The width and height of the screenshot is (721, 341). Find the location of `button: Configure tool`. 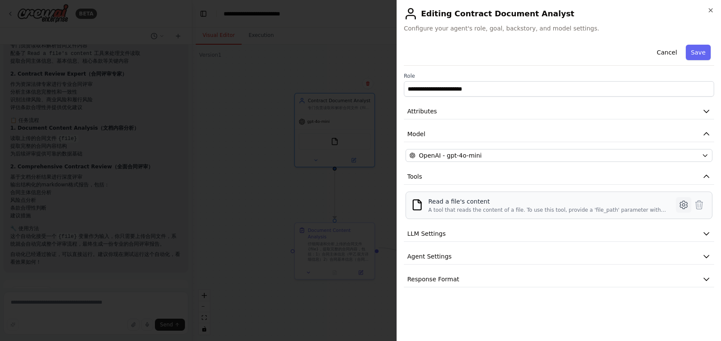

button: Configure tool is located at coordinates (684, 205).